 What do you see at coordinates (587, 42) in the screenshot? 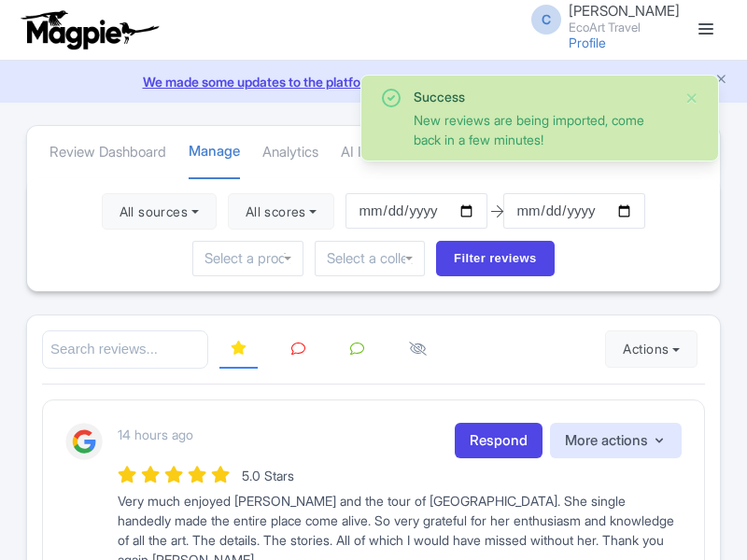
I see `a: Profile` at bounding box center [587, 42].